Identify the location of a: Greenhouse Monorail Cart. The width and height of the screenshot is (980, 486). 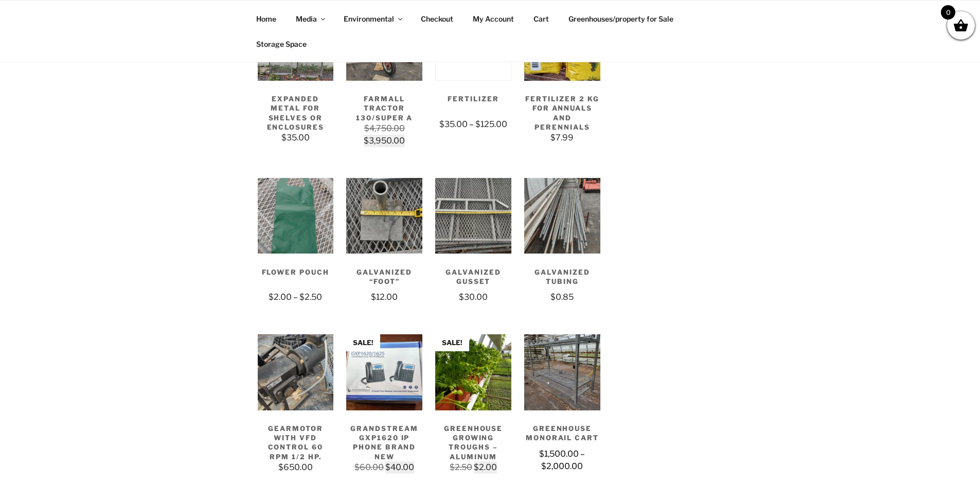
(562, 403).